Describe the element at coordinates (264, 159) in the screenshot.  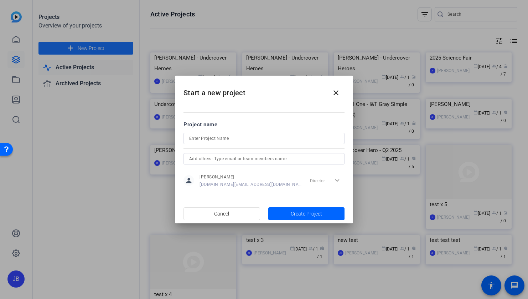
I see `input: Add others: Type email or team members name` at that location.